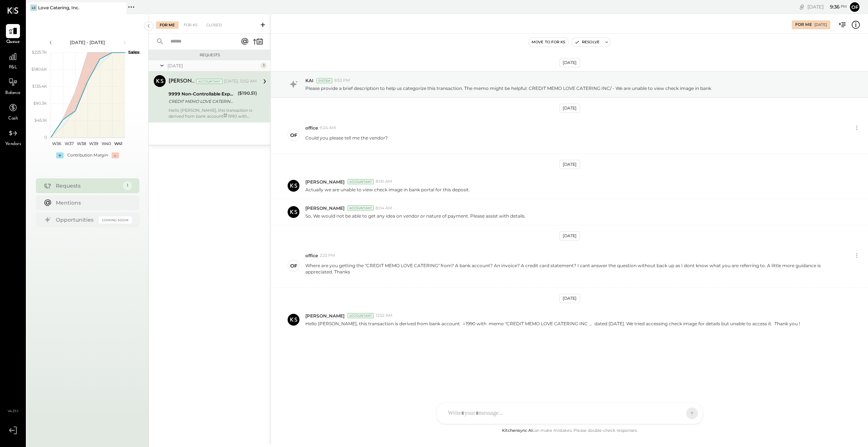 This screenshot has height=447, width=868. What do you see at coordinates (384, 316) in the screenshot?
I see `span: 12:52 AM` at bounding box center [384, 316].